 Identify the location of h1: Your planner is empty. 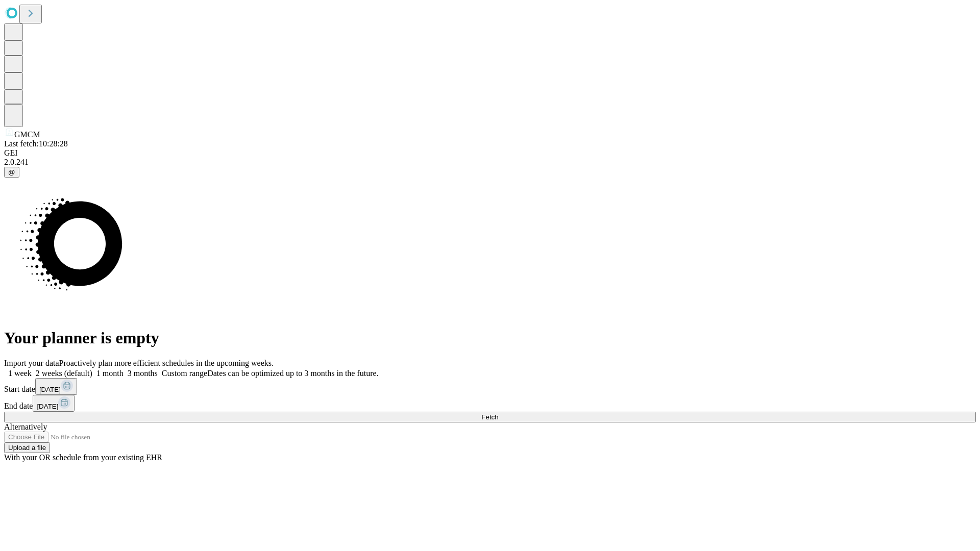
(490, 337).